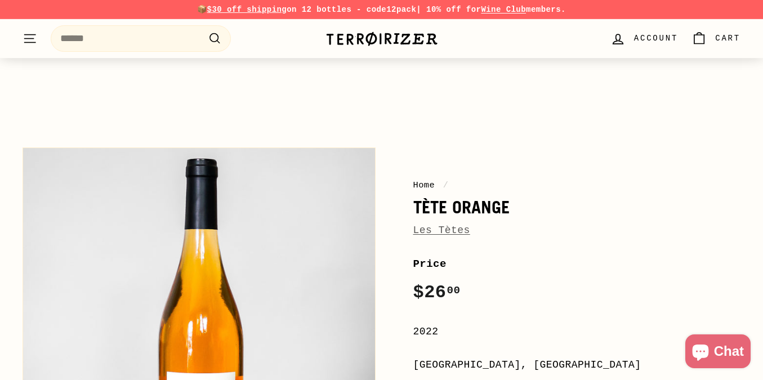  Describe the element at coordinates (577, 185) in the screenshot. I see `nav: breadcrumbs` at that location.